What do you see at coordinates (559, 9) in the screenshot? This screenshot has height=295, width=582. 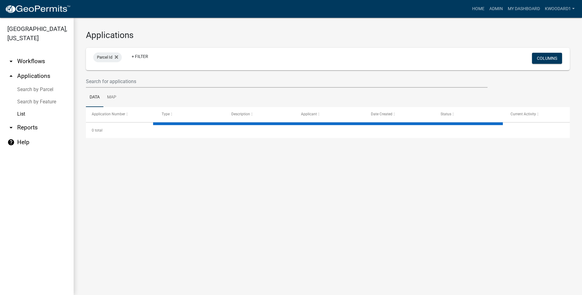 I see `a: kwoodard1` at bounding box center [559, 9].